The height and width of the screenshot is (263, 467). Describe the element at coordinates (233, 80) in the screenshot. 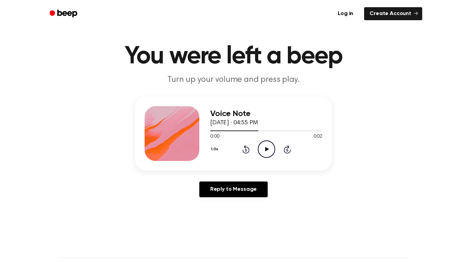

I see `p: Turn up your volume and press play.` at that location.